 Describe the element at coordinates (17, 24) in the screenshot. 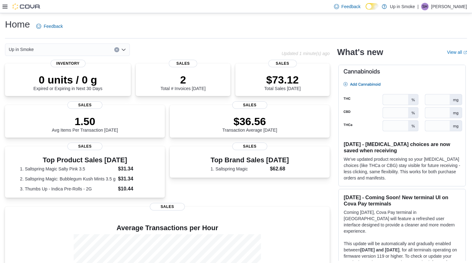

I see `h1: Home` at that location.